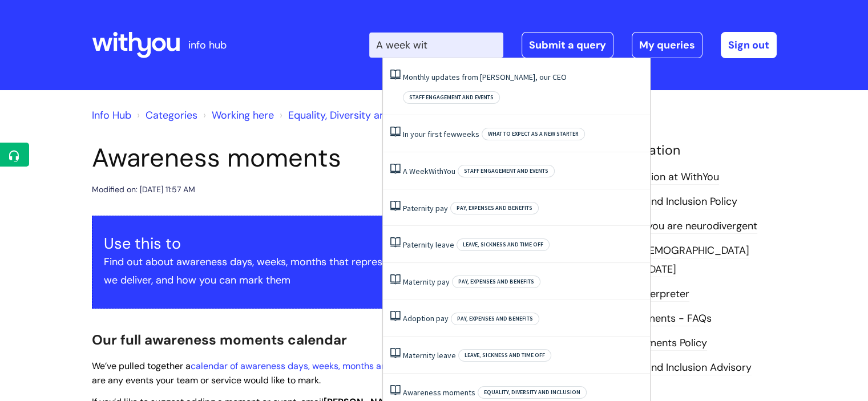  Describe the element at coordinates (749, 45) in the screenshot. I see `a: Sign out` at that location.